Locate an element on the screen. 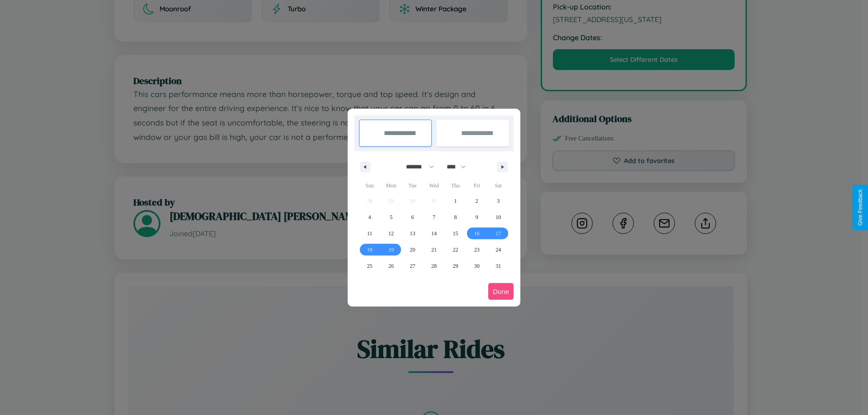  button: Done is located at coordinates (501, 291).